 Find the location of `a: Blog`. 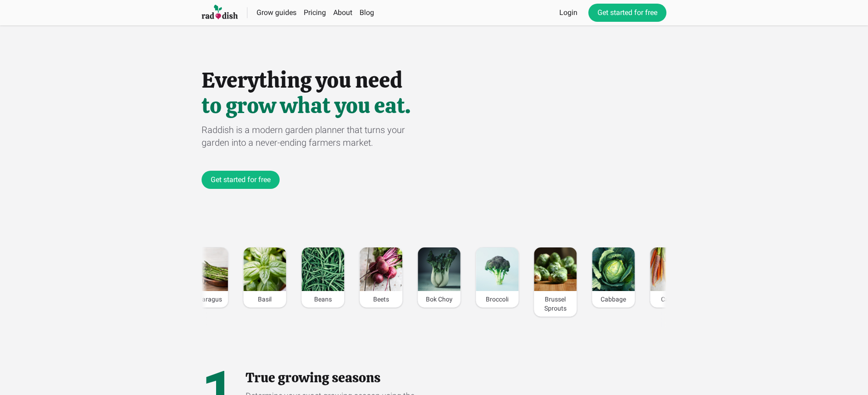

a: Blog is located at coordinates (367, 12).